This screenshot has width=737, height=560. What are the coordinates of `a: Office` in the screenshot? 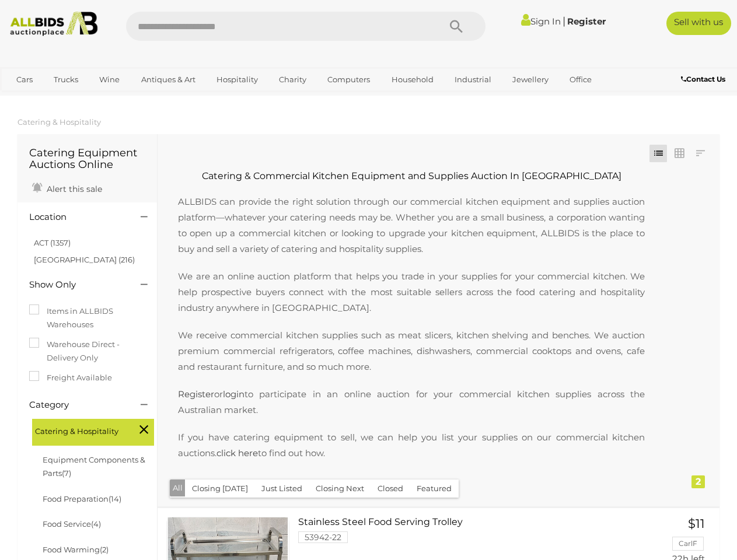 It's located at (580, 80).